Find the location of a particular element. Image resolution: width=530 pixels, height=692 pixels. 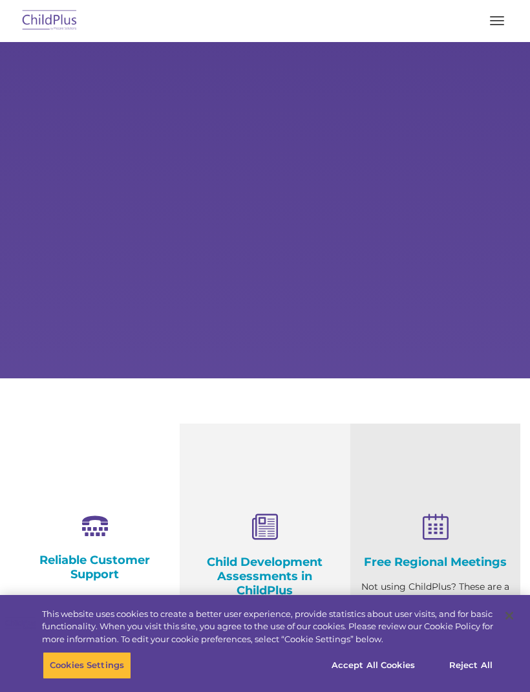

div: This website uses cookies to create a better user experience, provide statistics about user visit... is located at coordinates (268, 627).